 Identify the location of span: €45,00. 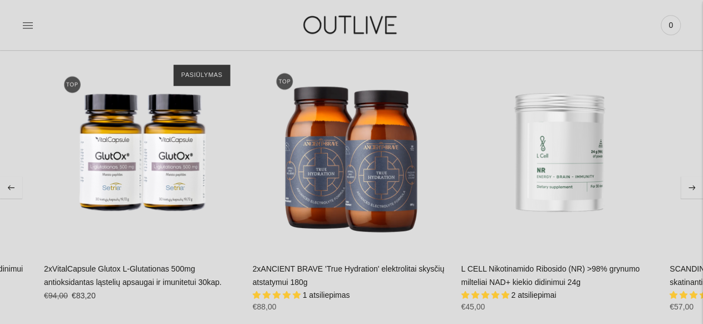
(473, 306).